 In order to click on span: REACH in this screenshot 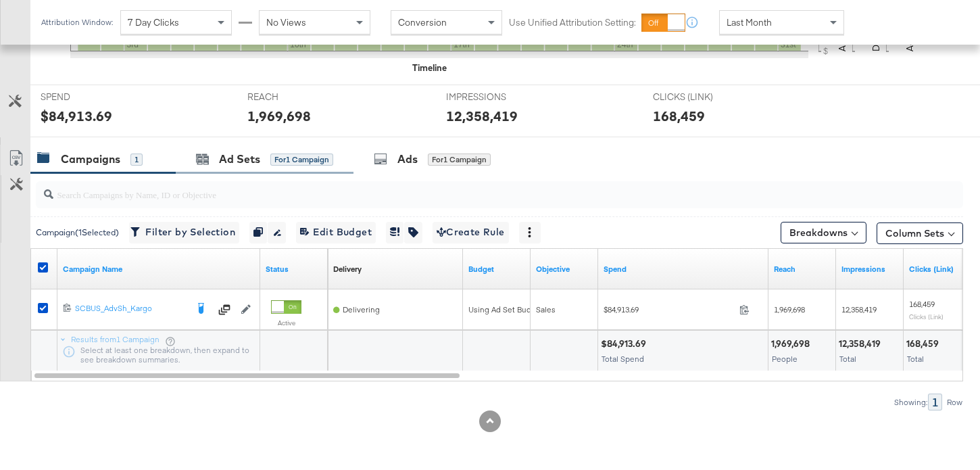, I will do `click(298, 97)`.